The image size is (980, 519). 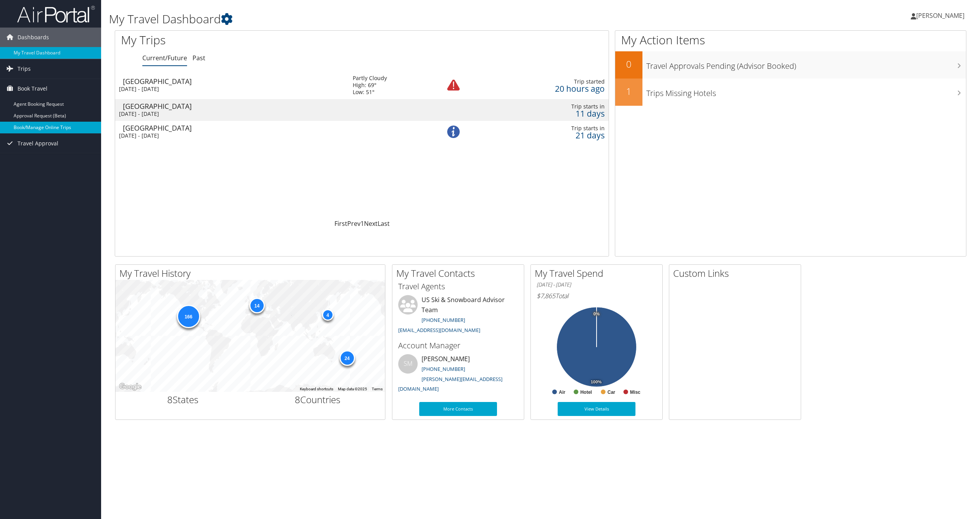 I want to click on h1: My Travel Dashboard, so click(x=397, y=19).